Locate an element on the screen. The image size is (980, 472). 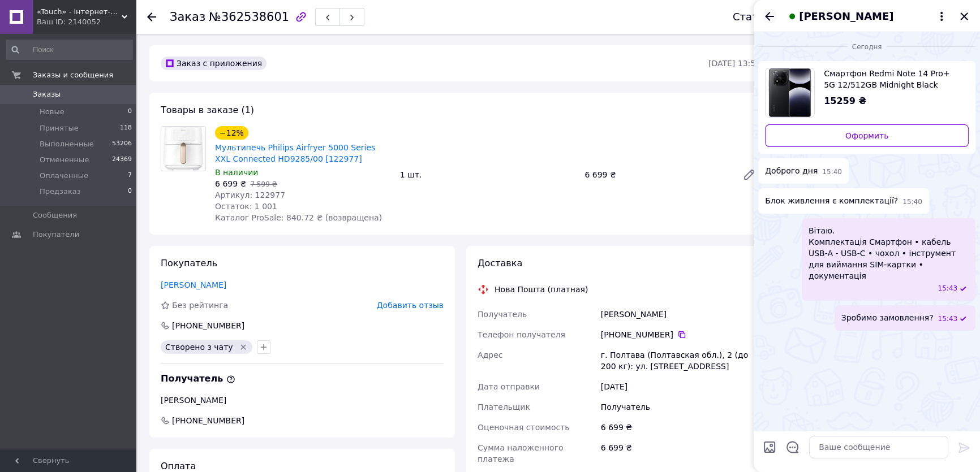
span: Сообщения is located at coordinates (54, 215).